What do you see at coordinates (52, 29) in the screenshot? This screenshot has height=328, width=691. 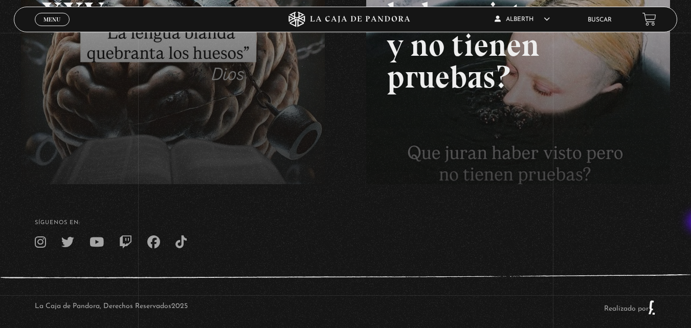 I see `span: Cerrar` at bounding box center [52, 29].